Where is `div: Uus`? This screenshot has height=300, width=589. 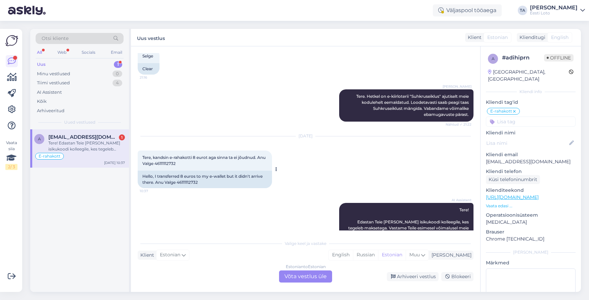
div: Uus is located at coordinates (41, 65).